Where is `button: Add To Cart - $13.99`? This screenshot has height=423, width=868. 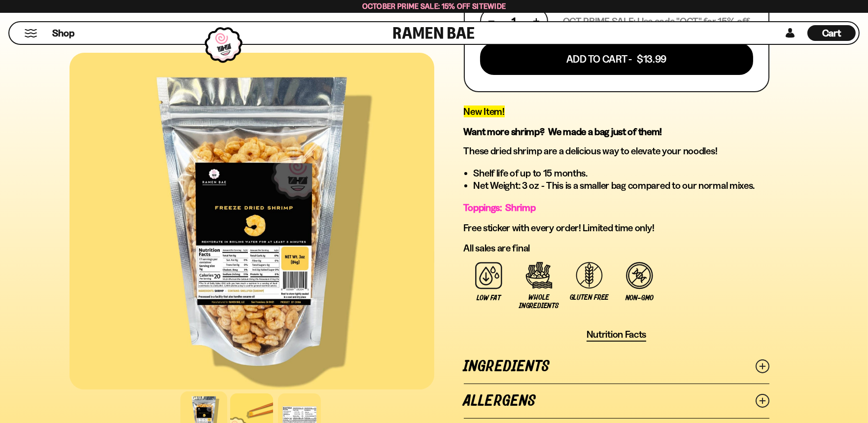
button: Add To Cart - $13.99 is located at coordinates (617, 58).